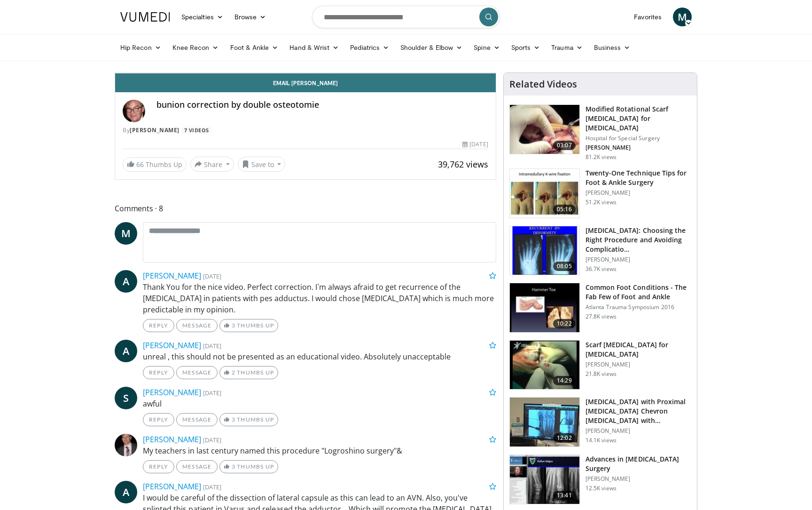 This screenshot has width=812, height=510. What do you see at coordinates (254, 48) in the screenshot?
I see `a: Foot & Ankle` at bounding box center [254, 48].